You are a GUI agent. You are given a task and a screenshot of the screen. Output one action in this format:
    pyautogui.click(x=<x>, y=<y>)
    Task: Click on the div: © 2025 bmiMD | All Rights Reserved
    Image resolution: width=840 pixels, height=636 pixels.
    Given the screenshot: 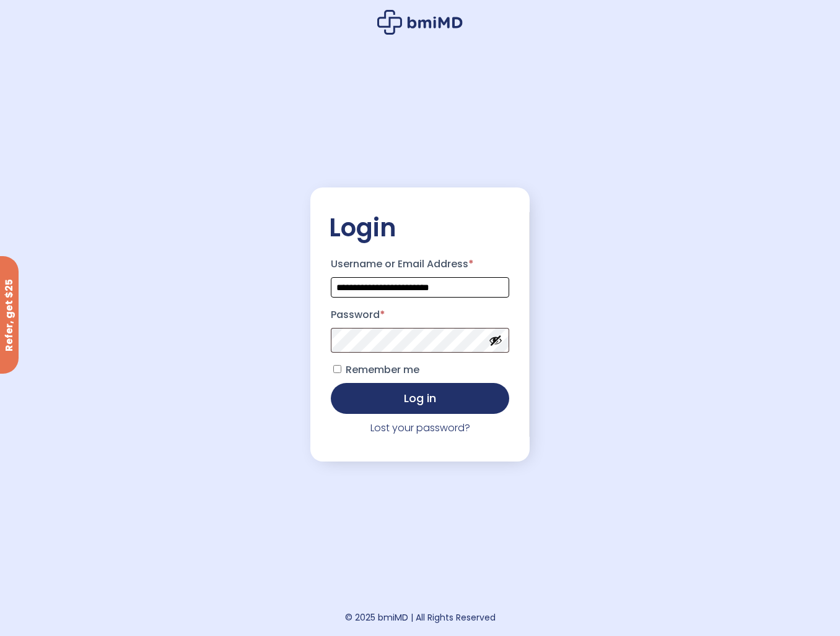 What is the action you would take?
    pyautogui.click(x=420, y=617)
    